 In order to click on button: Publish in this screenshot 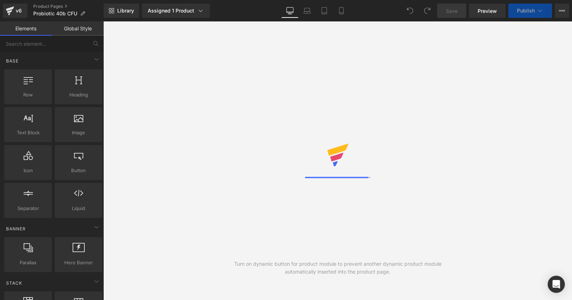, I will do `click(530, 11)`.